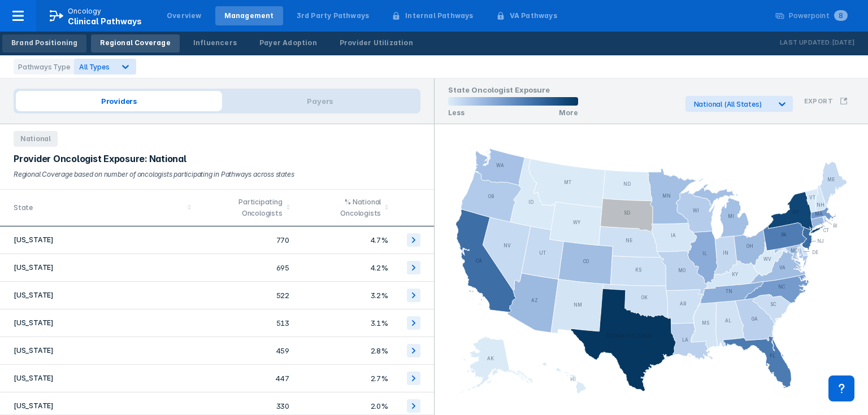  Describe the element at coordinates (345, 268) in the screenshot. I see `td: 4.2%` at that location.